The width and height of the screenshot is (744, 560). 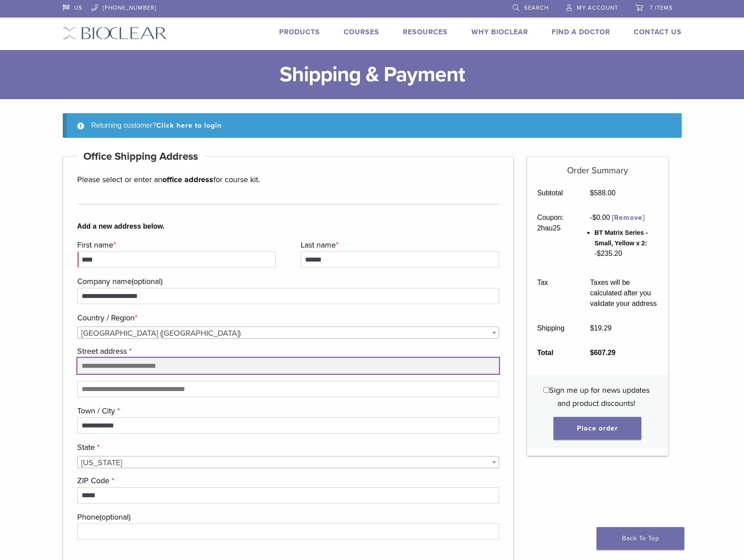 I want to click on label: Phone, so click(x=287, y=517).